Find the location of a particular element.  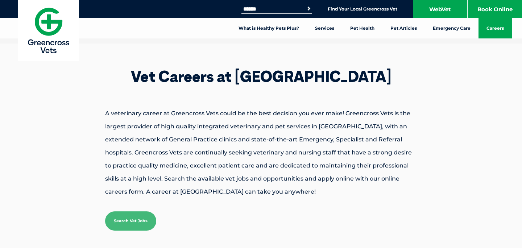

a: Pet Health is located at coordinates (362, 28).